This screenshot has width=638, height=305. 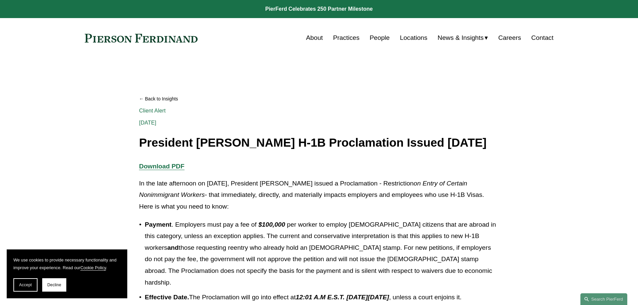 I want to click on a: About, so click(x=314, y=38).